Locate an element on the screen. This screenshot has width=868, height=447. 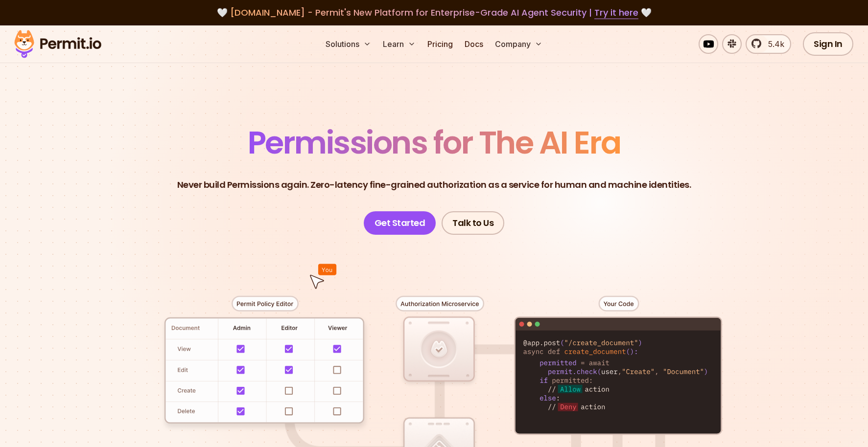
a: Talk to Us is located at coordinates (473, 223).